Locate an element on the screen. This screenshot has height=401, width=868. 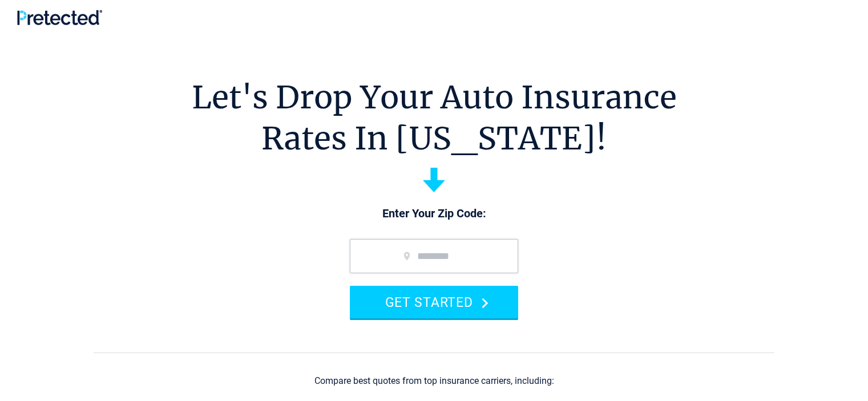
input: zip code is located at coordinates (434, 256).